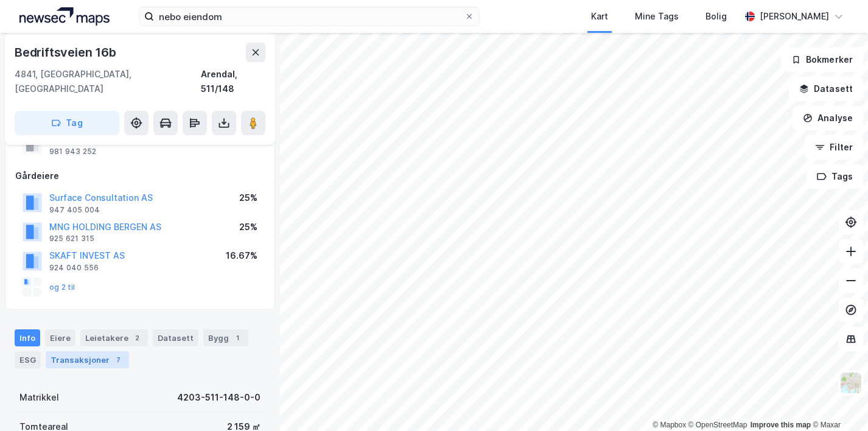  I want to click on div: Matrikkel, so click(39, 398).